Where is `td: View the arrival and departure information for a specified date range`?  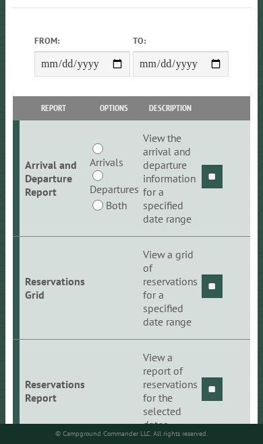
td: View the arrival and departure information for a specified date range is located at coordinates (170, 178).